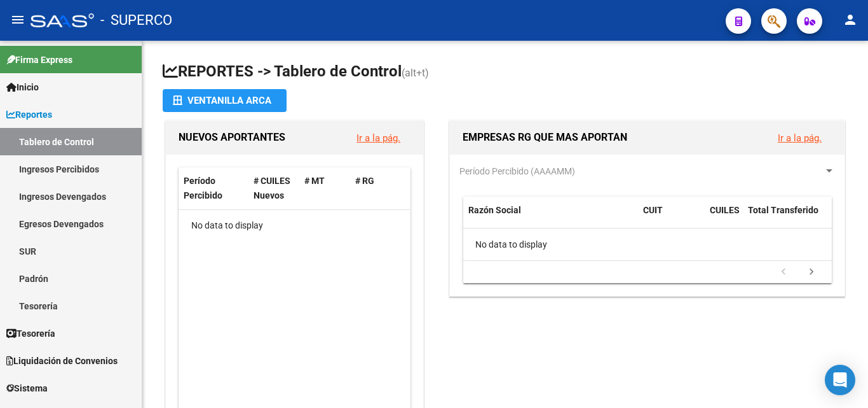  I want to click on datatable-header-cell: # RG, so click(375, 188).